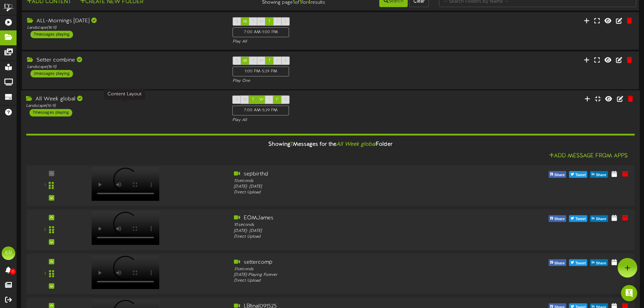 This screenshot has height=308, width=644. I want to click on div: Showing Messages for the Folder, so click(330, 144).